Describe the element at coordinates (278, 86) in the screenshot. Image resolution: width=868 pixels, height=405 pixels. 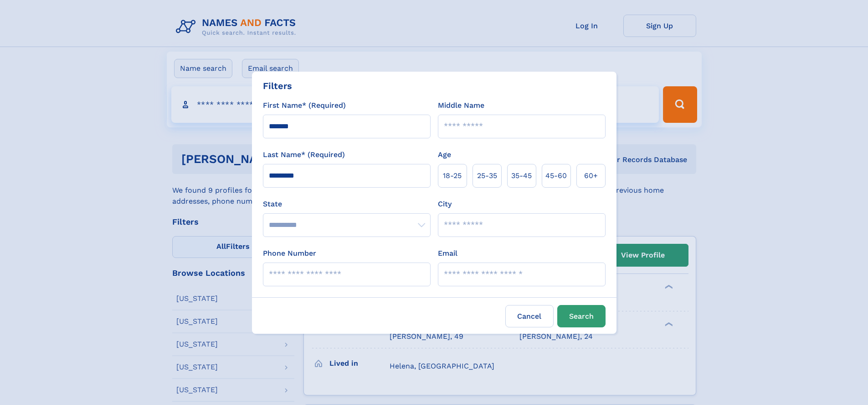
I see `div: Filters` at that location.